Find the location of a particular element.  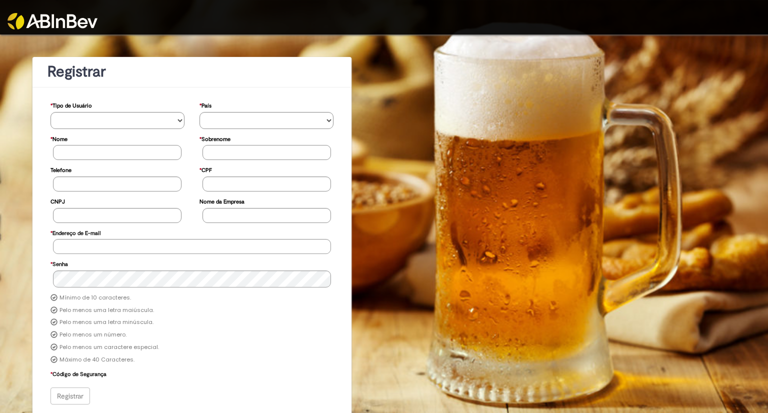

label: CPF is located at coordinates (205, 169).